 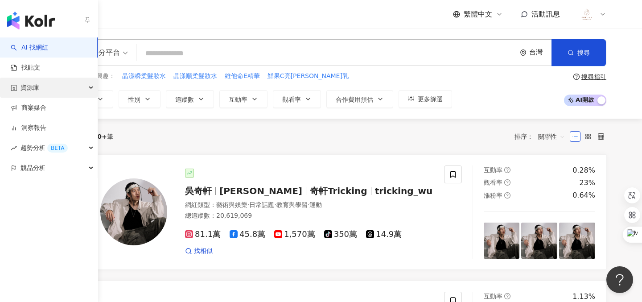 I want to click on span: 漲粉率, so click(x=493, y=195).